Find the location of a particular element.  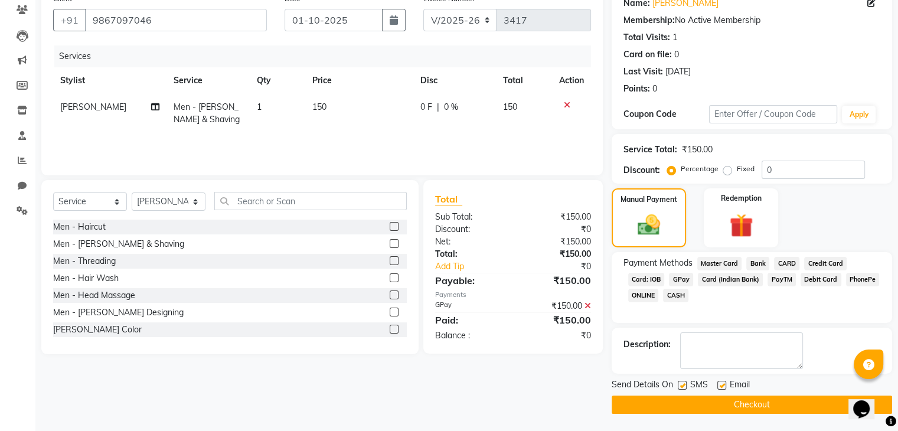

div: Payments is located at coordinates (513, 295).